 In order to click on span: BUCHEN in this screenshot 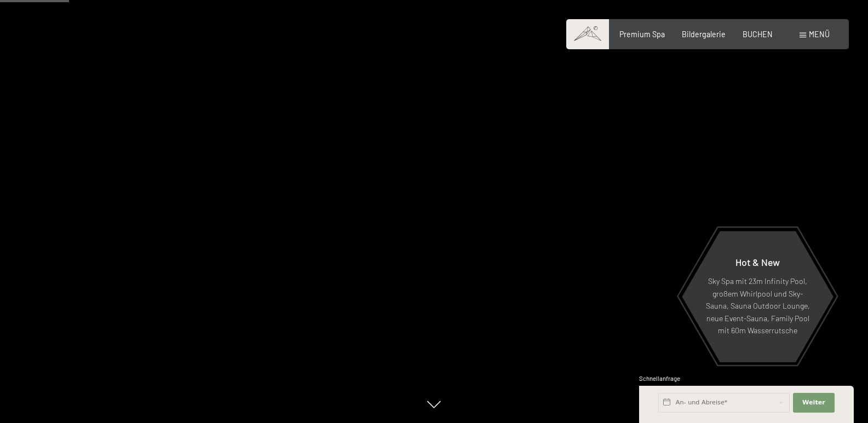, I will do `click(757, 34)`.